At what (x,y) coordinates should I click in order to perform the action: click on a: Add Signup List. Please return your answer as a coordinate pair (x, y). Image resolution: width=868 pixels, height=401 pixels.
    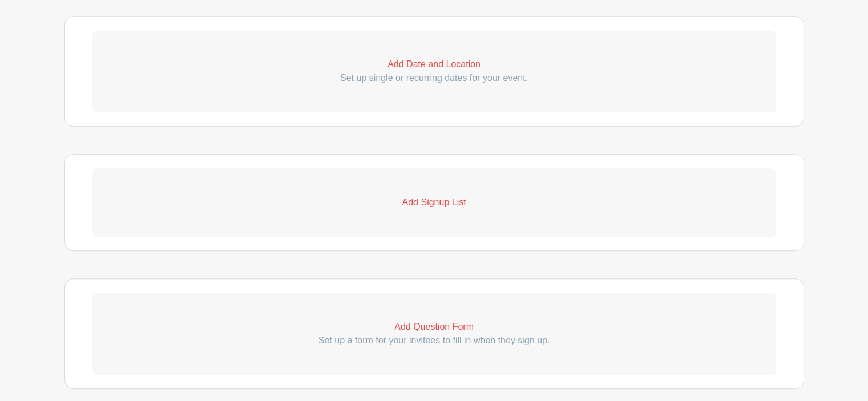
    Looking at the image, I should click on (435, 203).